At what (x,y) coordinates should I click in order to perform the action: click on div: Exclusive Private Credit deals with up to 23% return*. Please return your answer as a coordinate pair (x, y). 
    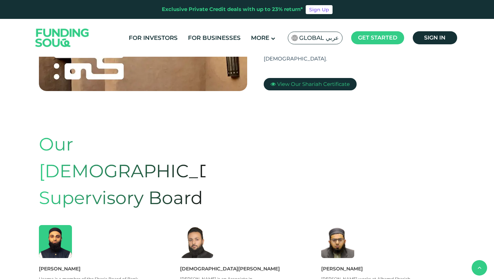
    Looking at the image, I should click on (232, 9).